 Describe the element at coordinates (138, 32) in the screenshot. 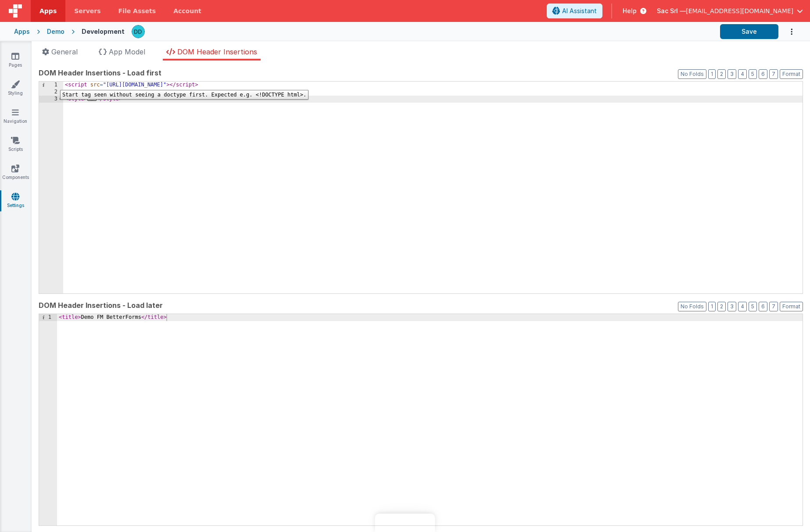

I see `img: 5566de74795503dc7562e9a7bf0f5380` at that location.